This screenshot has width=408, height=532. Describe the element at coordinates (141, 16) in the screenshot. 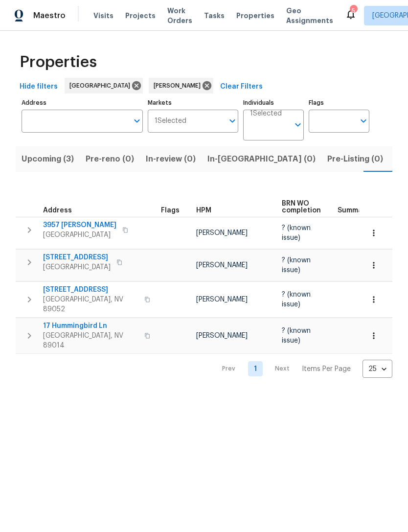

I see `span: Projects` at that location.